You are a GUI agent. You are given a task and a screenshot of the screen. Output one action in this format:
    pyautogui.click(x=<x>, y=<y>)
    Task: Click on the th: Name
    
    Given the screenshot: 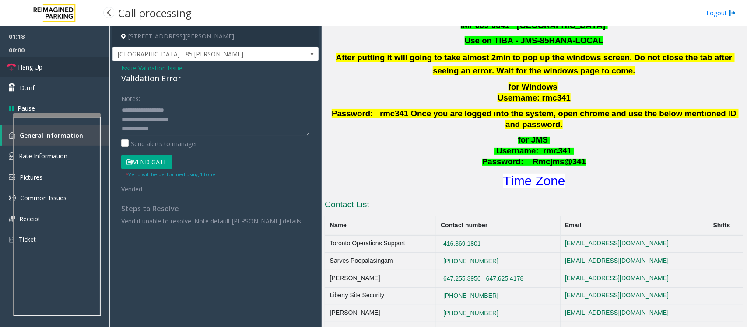 What is the action you would take?
    pyautogui.click(x=380, y=226)
    